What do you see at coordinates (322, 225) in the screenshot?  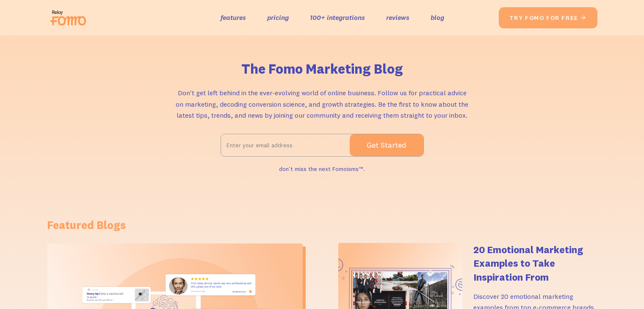 I see `h1: Featured Blogs` at bounding box center [322, 225].